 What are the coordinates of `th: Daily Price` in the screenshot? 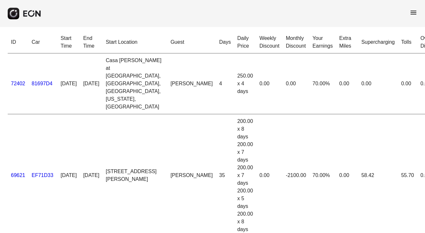 It's located at (245, 42).